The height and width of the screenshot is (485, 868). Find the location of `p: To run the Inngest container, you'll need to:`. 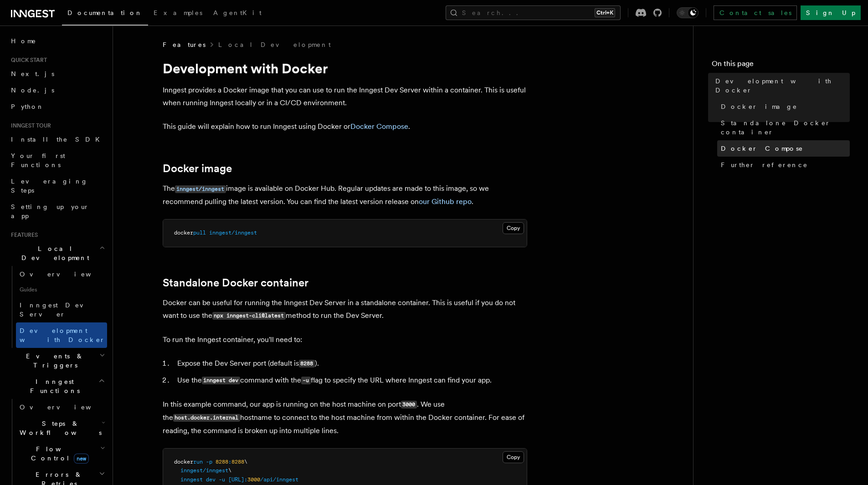

p: To run the Inngest container, you'll need to: is located at coordinates (345, 340).